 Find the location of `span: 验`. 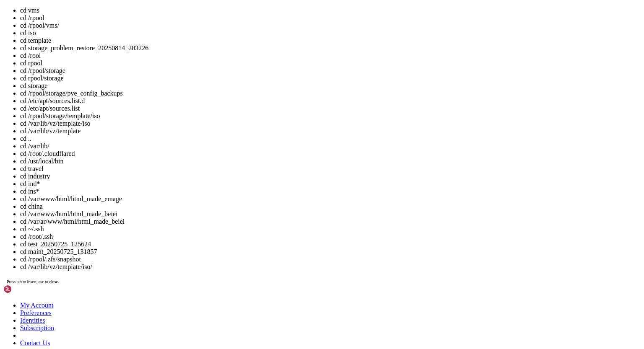

span: 验 is located at coordinates (44, 35).